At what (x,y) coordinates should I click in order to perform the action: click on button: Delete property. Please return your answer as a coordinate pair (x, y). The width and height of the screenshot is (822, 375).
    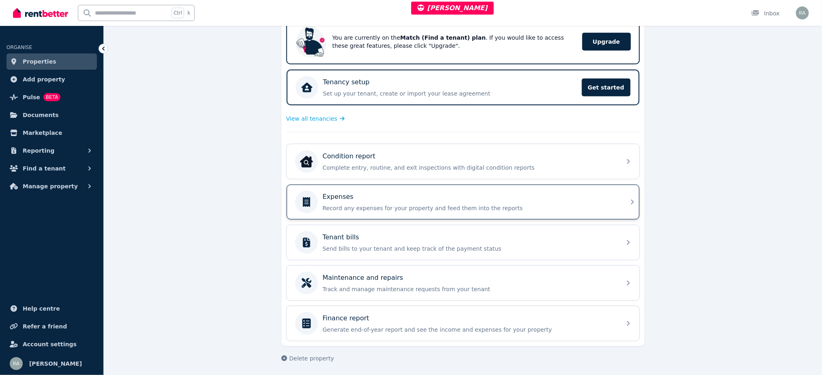
    Looking at the image, I should click on (308, 359).